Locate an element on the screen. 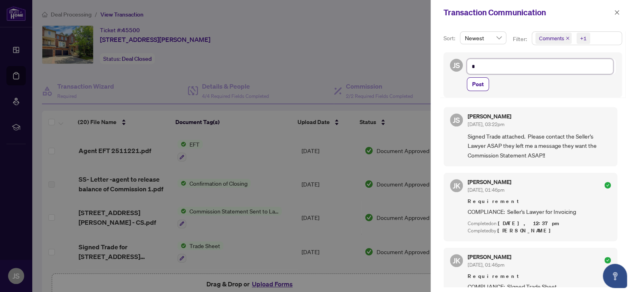 Image resolution: width=635 pixels, height=292 pixels. span: Signed Trade attached. Please contact the Seller's Lawyer ASAP they left me a message they want t... is located at coordinates (539, 146).